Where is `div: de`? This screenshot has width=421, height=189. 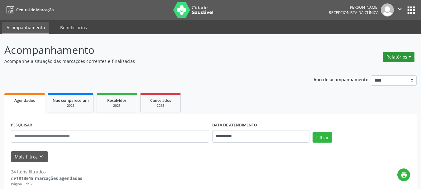 div: de is located at coordinates (46, 178).